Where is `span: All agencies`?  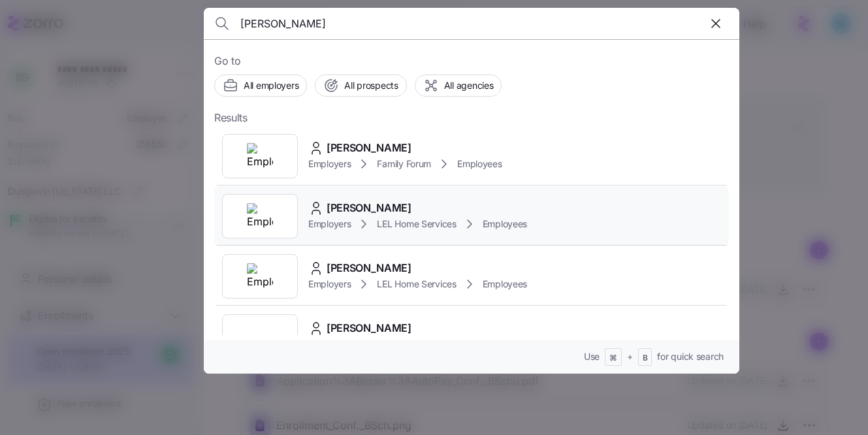
span: All agencies is located at coordinates (469, 86).